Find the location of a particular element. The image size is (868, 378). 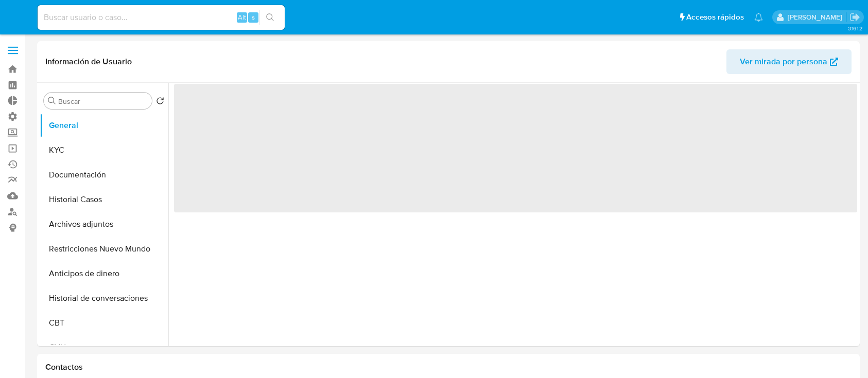

a: Salir is located at coordinates (855, 17).